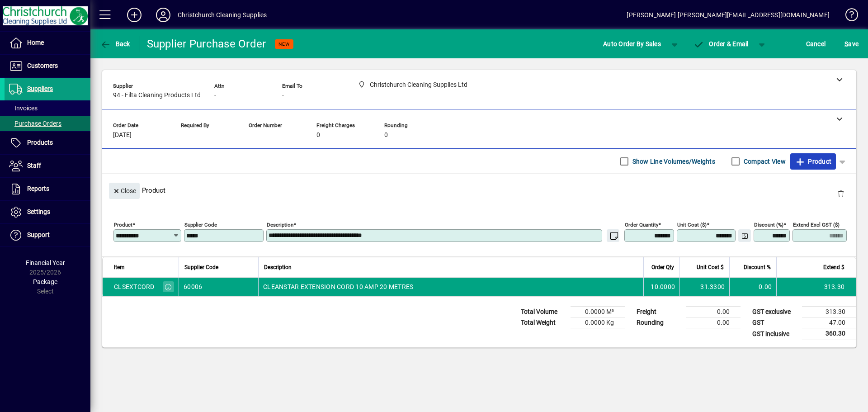 The height and width of the screenshot is (412, 868). Describe the element at coordinates (120, 267) in the screenshot. I see `span: Item` at that location.